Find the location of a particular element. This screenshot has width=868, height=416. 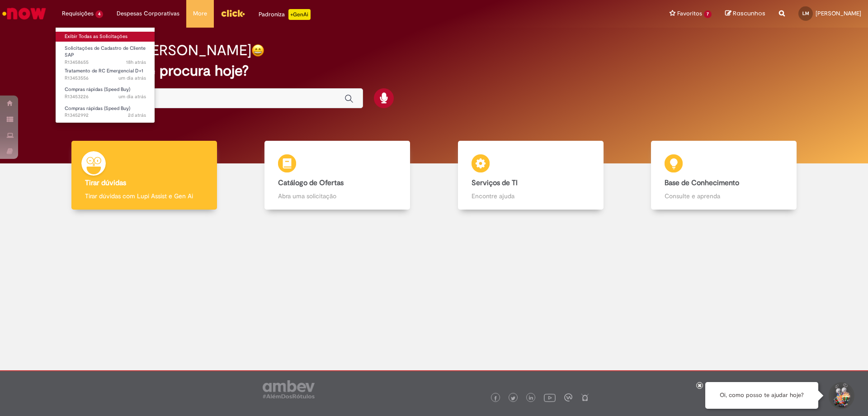

img: logo_footer_youtube.png is located at coordinates (550, 397).